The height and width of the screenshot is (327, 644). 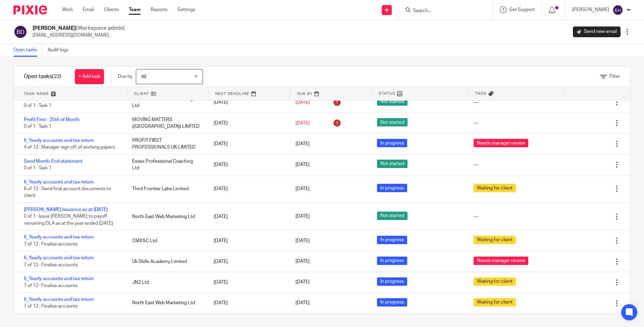 I want to click on a: Settings, so click(x=186, y=10).